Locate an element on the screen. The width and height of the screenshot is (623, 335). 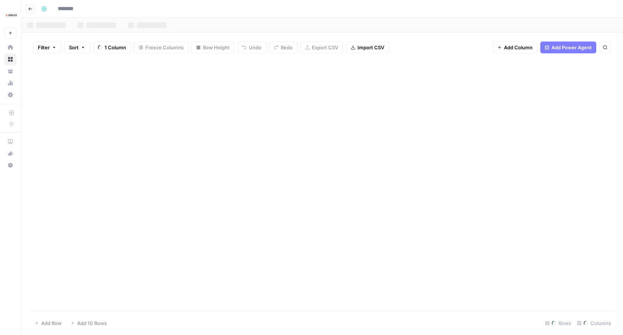
button: Undo is located at coordinates (252, 47).